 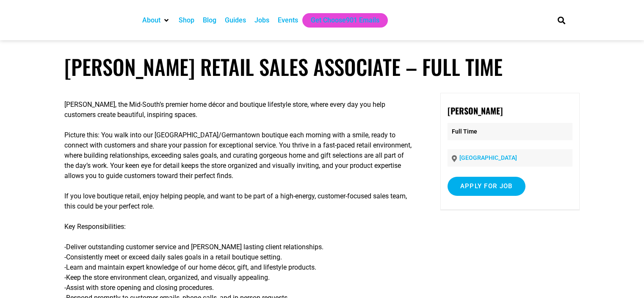 What do you see at coordinates (288, 20) in the screenshot?
I see `a: Events` at bounding box center [288, 20].